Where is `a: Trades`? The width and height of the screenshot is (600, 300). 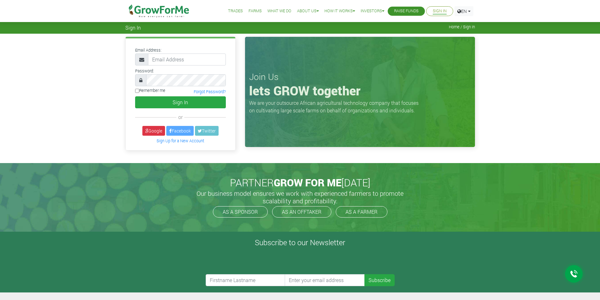 a: Trades is located at coordinates (235, 11).